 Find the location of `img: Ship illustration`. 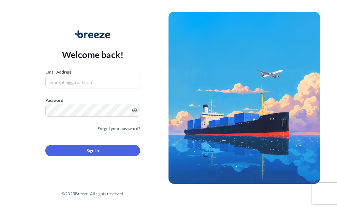

img: Ship illustration is located at coordinates (245, 98).